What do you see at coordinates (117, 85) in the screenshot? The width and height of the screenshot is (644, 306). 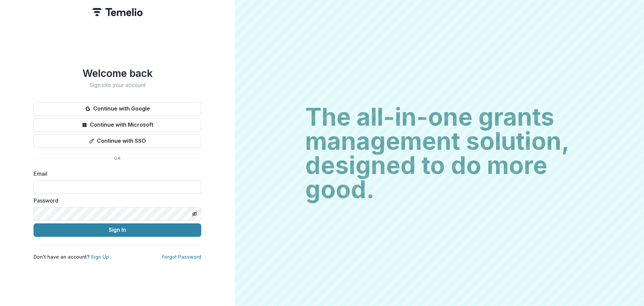 I see `h2: Sign into your account` at bounding box center [117, 85].